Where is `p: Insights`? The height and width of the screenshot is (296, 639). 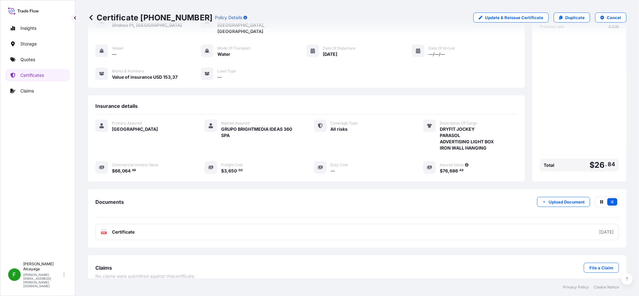 p: Insights is located at coordinates (28, 28).